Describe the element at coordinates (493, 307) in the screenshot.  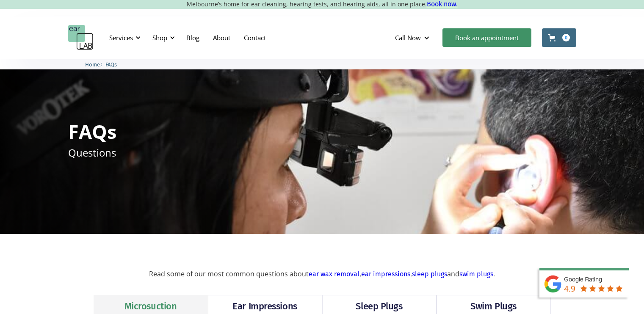
I see `div: Swim Plugs` at that location.